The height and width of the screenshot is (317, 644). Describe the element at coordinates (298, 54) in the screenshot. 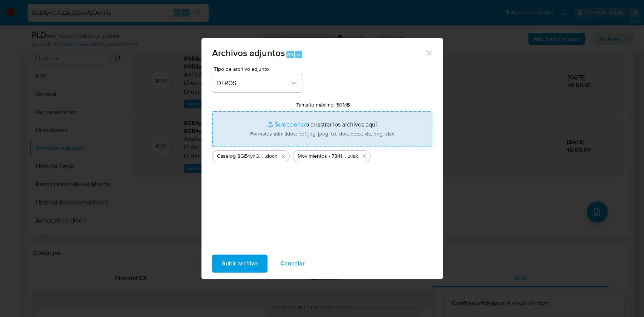

I see `span: a` at that location.